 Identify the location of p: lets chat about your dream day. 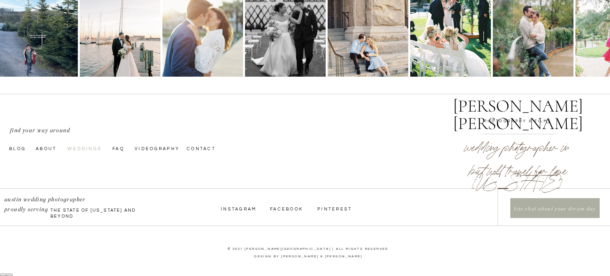
(555, 210).